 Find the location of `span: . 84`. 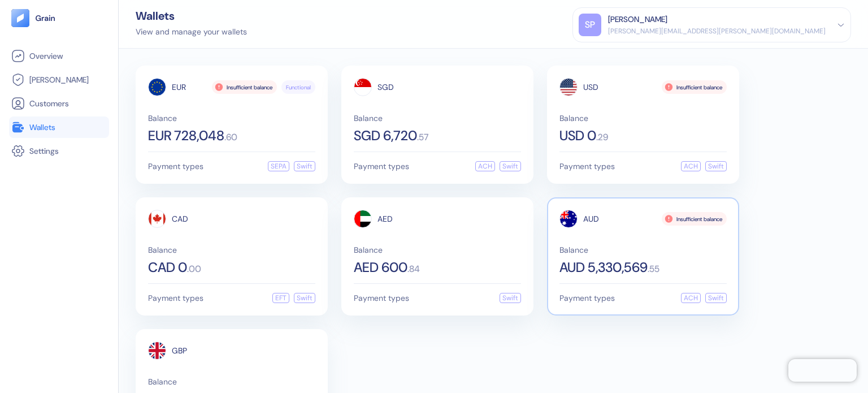

span: . 84 is located at coordinates (414, 269).